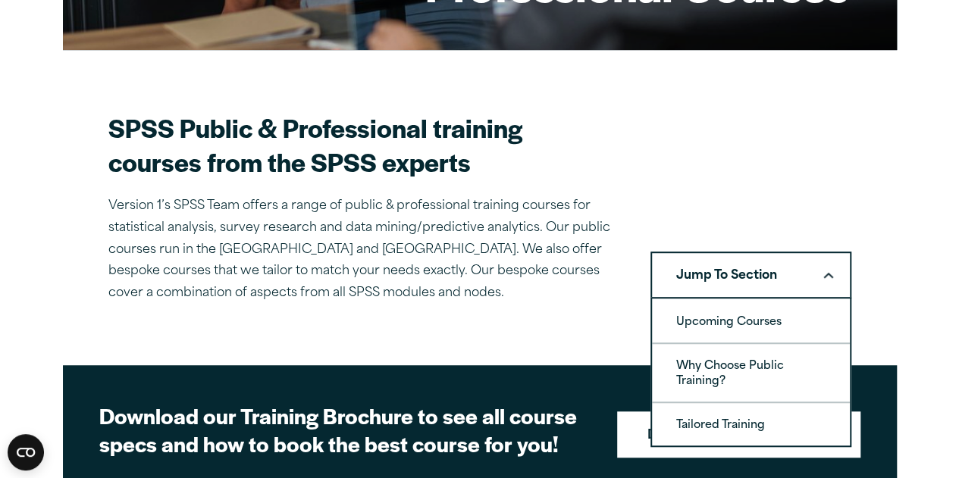  What do you see at coordinates (738, 435) in the screenshot?
I see `a: Download Training Brochure` at bounding box center [738, 435].